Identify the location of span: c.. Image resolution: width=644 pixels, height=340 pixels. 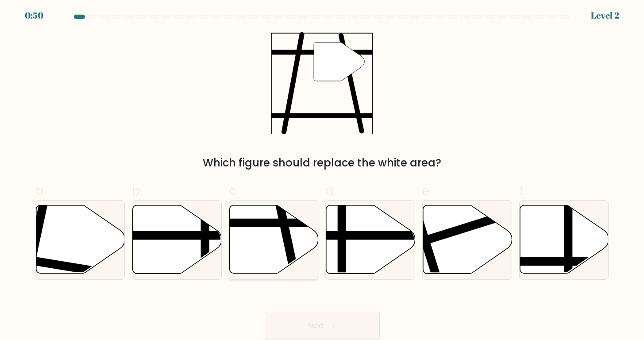
(234, 190).